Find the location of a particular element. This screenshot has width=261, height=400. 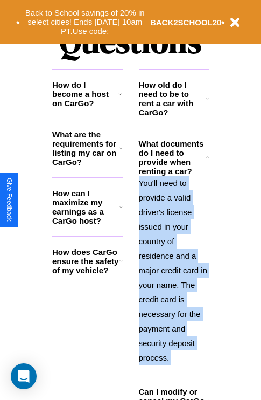

h3: How old do I need to be to rent a car with CarGo? is located at coordinates (172, 99).